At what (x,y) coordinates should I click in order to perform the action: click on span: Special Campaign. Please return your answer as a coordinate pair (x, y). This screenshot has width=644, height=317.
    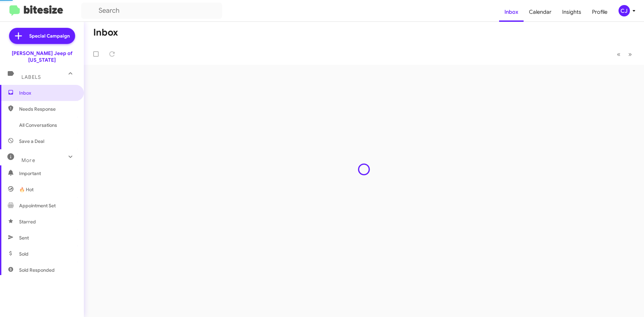
    Looking at the image, I should click on (49, 36).